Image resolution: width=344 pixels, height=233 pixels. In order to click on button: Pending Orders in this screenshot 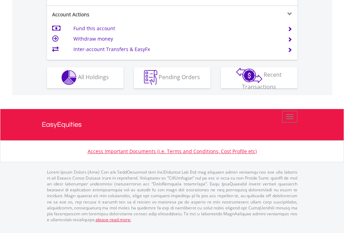, I will do `click(172, 78)`.